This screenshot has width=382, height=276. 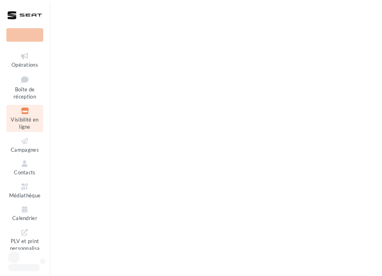 I want to click on a: Boîte de réception, so click(x=25, y=87).